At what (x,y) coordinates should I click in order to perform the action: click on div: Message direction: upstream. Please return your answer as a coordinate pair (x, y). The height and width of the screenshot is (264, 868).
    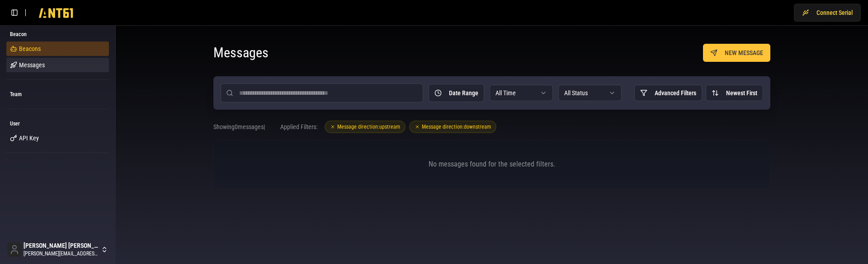
    Looking at the image, I should click on (365, 127).